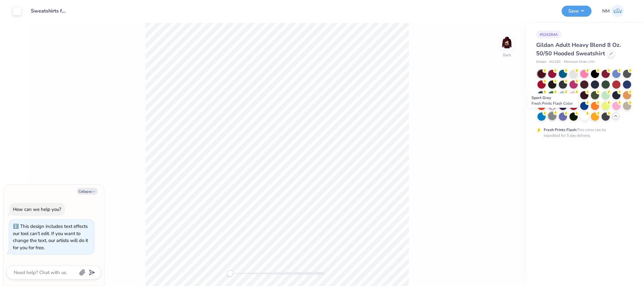 The image size is (644, 286). What do you see at coordinates (49, 11) in the screenshot?
I see `input: Untitled Design` at bounding box center [49, 11].